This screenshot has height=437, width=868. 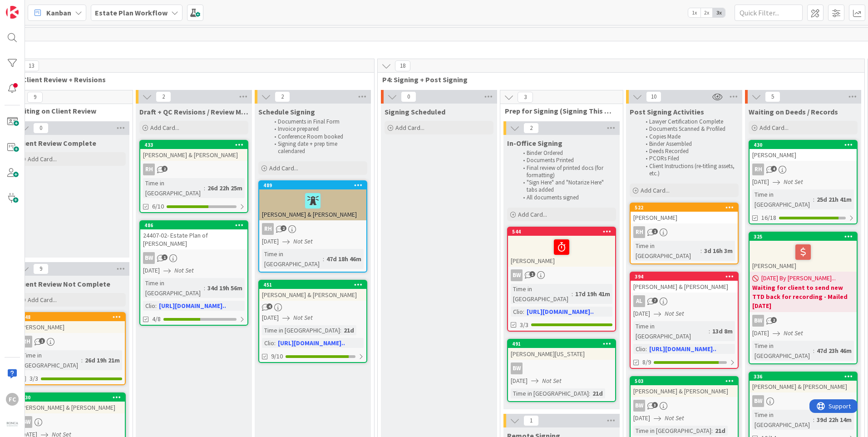 I want to click on span: 18, so click(x=402, y=66).